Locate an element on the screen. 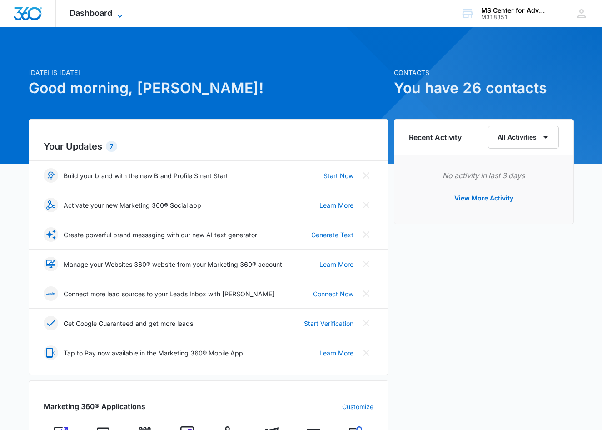 The image size is (602, 430). button: View More Activity is located at coordinates (484, 198).